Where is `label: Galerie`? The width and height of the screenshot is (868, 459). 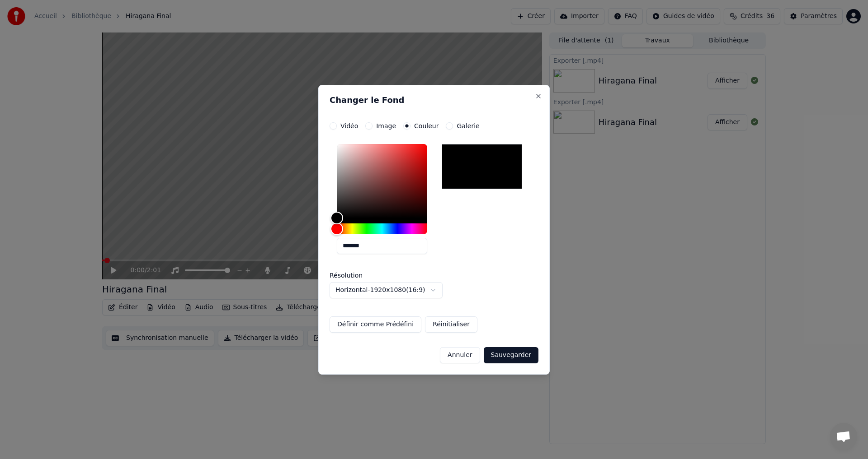 label: Galerie is located at coordinates (468, 126).